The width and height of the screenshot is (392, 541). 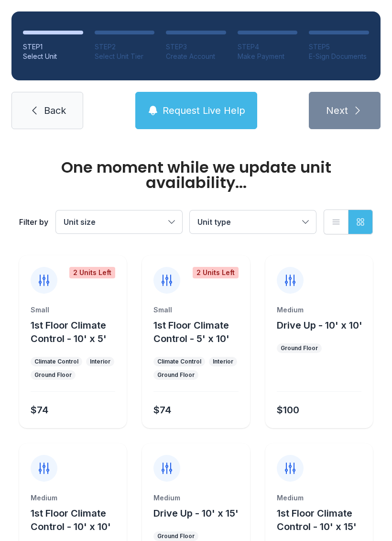 What do you see at coordinates (191, 332) in the screenshot?
I see `span: 1st Floor Climate Control - 5' x 10'` at bounding box center [191, 332].